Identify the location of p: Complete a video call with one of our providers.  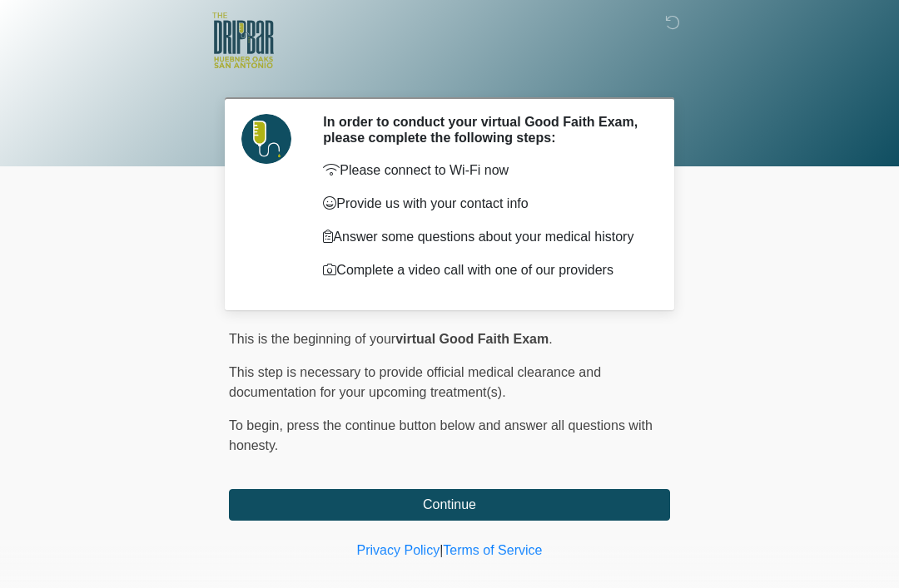
(484, 270).